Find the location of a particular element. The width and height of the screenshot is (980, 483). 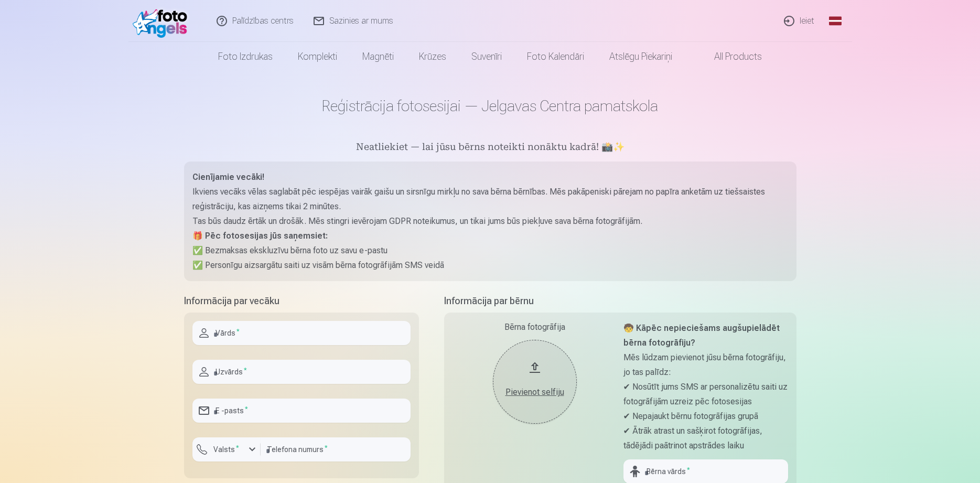

a: Suvenīri is located at coordinates (486, 56).